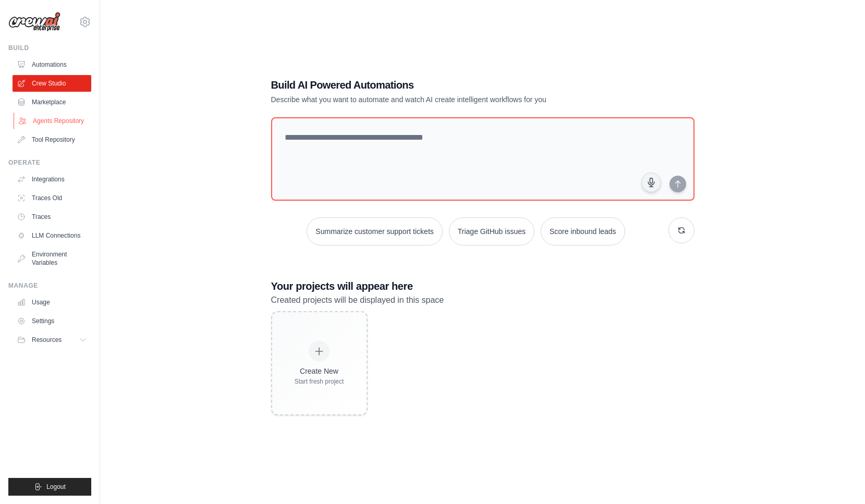  I want to click on div: Manage, so click(50, 285).